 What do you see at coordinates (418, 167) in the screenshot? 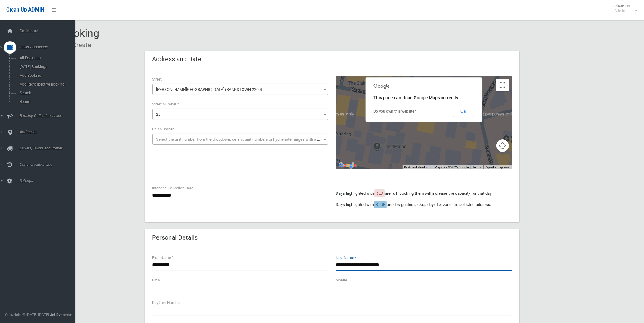
I see `button: Keyboard shortcuts` at bounding box center [418, 167].